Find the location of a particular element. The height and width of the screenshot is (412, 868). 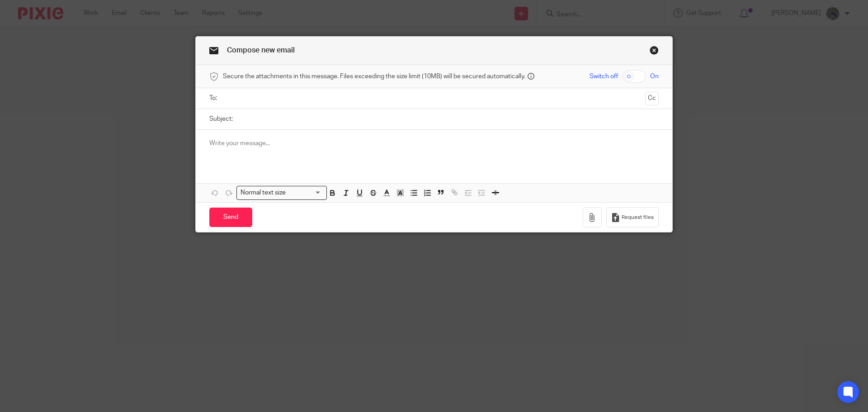

input: Send is located at coordinates (231, 217).